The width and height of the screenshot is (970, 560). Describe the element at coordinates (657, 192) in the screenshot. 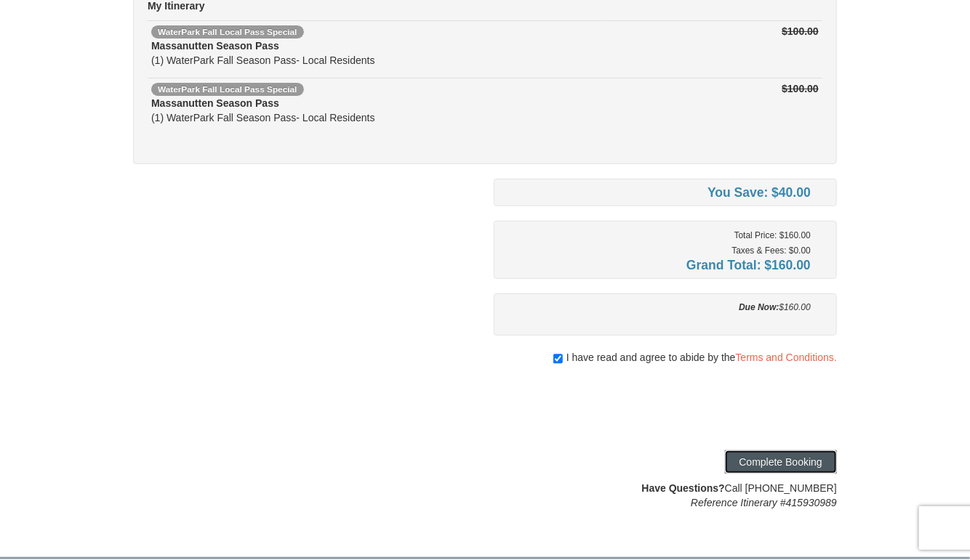

I see `h4: You Save: $40.00` at that location.